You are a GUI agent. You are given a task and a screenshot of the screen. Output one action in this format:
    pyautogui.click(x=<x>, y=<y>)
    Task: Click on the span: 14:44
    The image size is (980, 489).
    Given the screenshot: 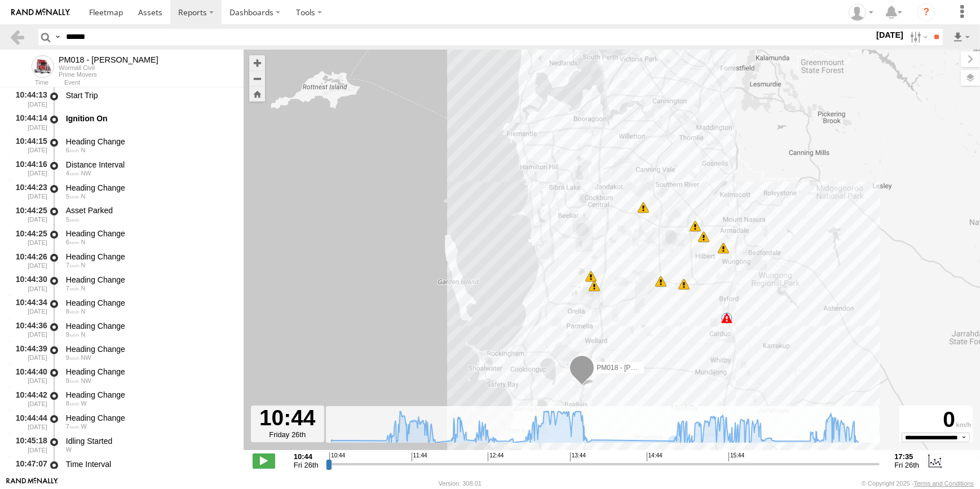 What is the action you would take?
    pyautogui.click(x=655, y=457)
    